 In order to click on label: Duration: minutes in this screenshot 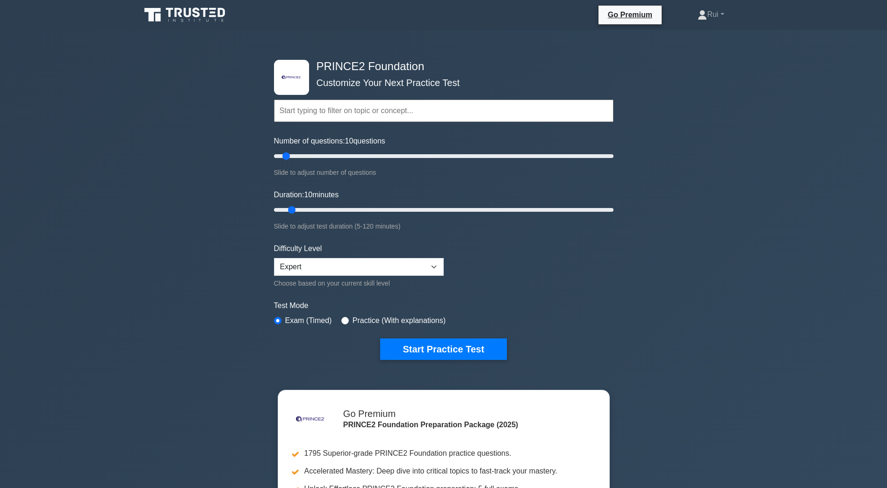, I will do `click(306, 195)`.